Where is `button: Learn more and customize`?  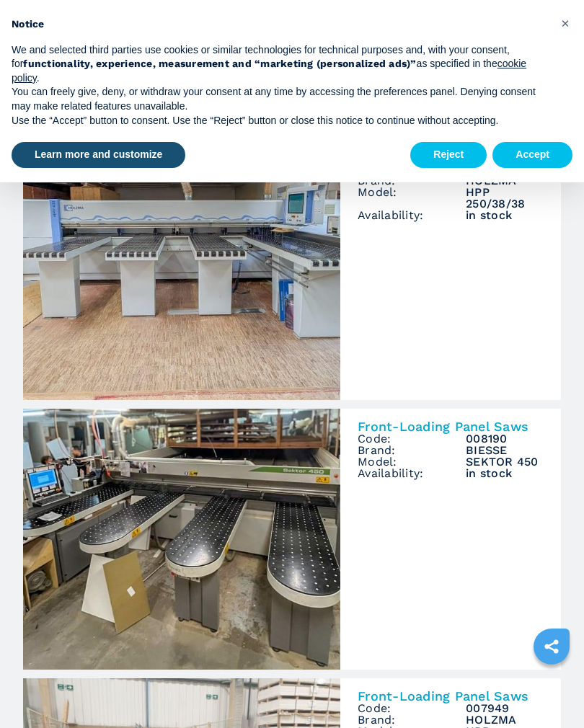 button: Learn more and customize is located at coordinates (98, 155).